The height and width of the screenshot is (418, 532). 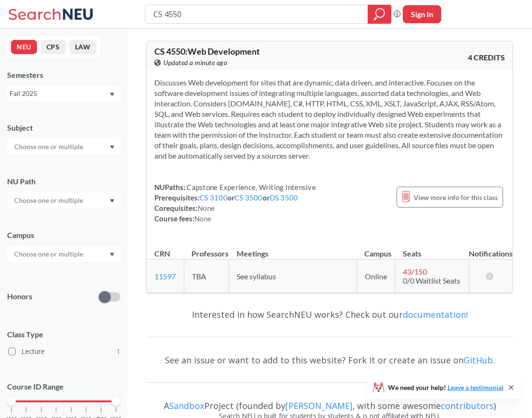 I want to click on div: Campus, so click(x=64, y=235).